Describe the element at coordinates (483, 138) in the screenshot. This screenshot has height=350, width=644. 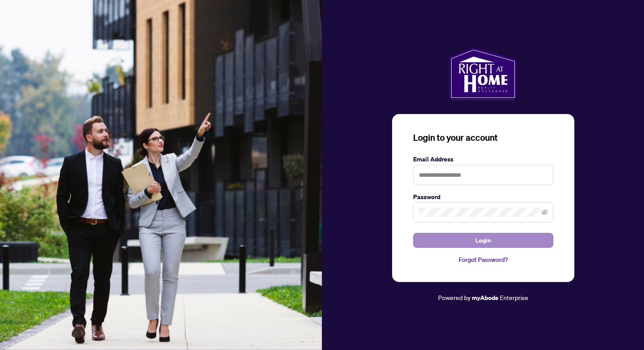
I see `h3: Login to your account` at that location.